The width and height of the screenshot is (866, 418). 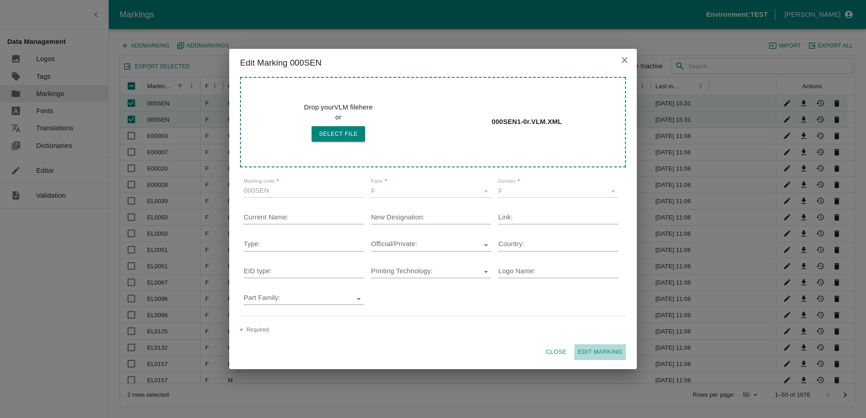 What do you see at coordinates (261, 181) in the screenshot?
I see `label: Marking code:` at bounding box center [261, 181].